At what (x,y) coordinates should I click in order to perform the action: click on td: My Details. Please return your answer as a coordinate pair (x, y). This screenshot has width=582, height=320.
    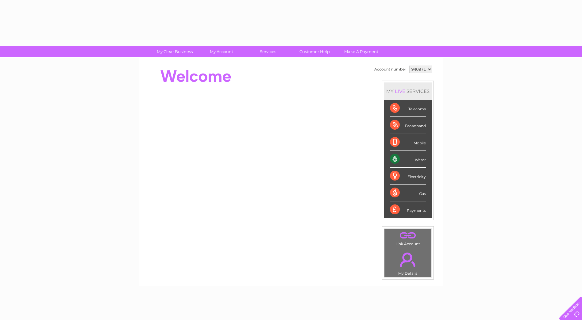
    Looking at the image, I should click on (408, 263).